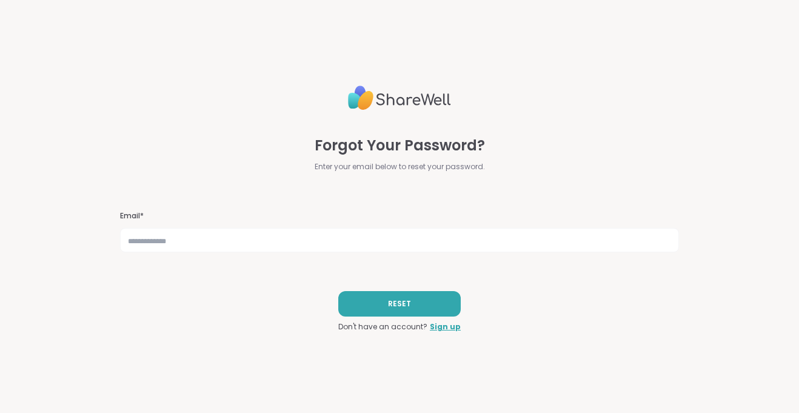 This screenshot has width=799, height=413. What do you see at coordinates (399, 304) in the screenshot?
I see `span: RESET` at bounding box center [399, 304].